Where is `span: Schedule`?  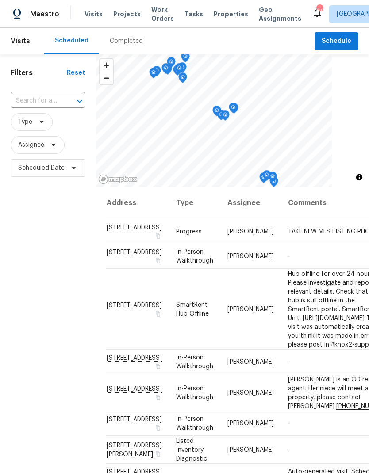 span: Schedule is located at coordinates (336, 41).